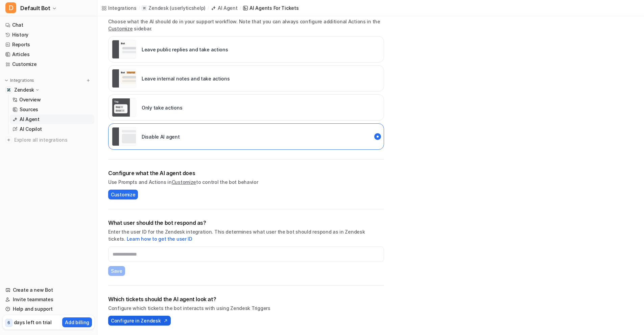 The width and height of the screenshot is (644, 335). What do you see at coordinates (9, 323) in the screenshot?
I see `p: 6` at bounding box center [9, 323].